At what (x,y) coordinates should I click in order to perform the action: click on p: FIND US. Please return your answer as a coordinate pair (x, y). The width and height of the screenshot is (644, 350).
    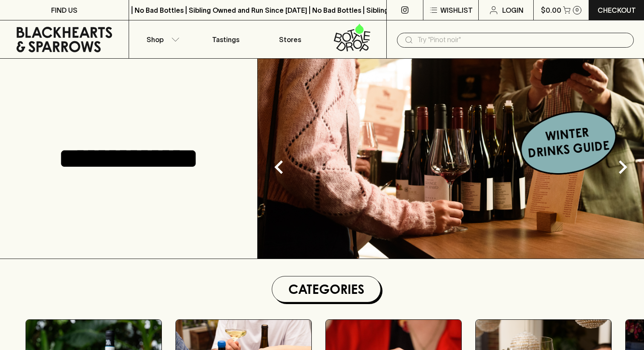
    Looking at the image, I should click on (64, 10).